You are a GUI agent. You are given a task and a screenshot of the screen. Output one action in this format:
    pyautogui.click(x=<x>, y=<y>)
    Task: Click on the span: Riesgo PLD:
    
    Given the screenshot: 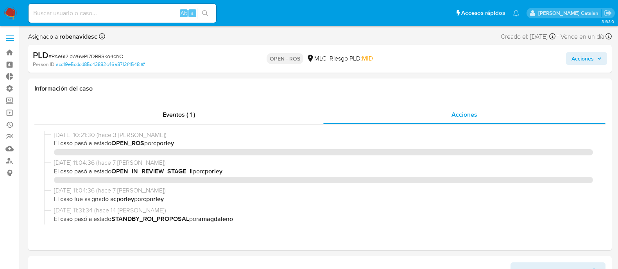 What is the action you would take?
    pyautogui.click(x=351, y=59)
    